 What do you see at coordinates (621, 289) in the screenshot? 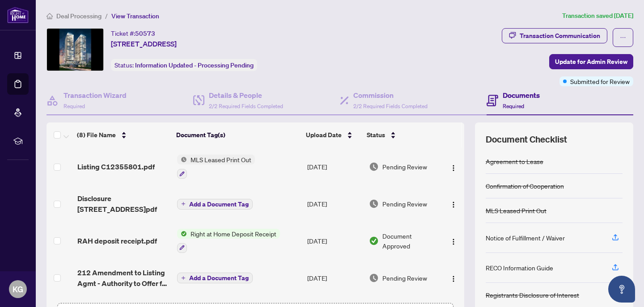
I see `button: Open asap` at bounding box center [621, 289].